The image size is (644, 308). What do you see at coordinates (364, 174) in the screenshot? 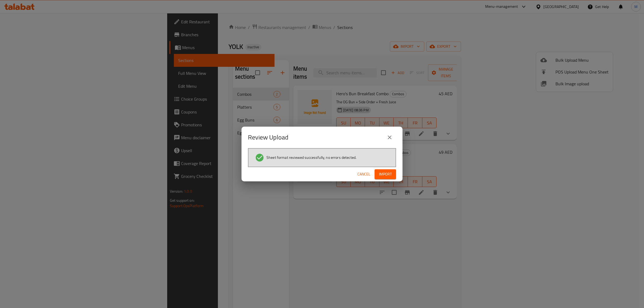
I see `span: Cancel` at bounding box center [364, 174].